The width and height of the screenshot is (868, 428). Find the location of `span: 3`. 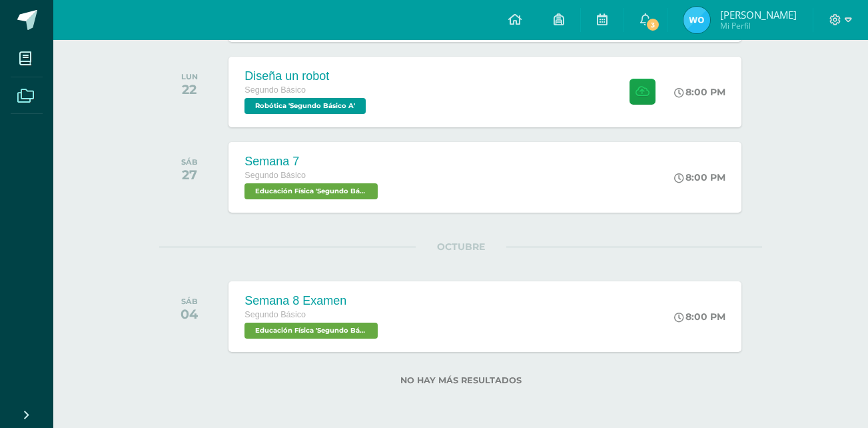

span: 3 is located at coordinates (653, 24).